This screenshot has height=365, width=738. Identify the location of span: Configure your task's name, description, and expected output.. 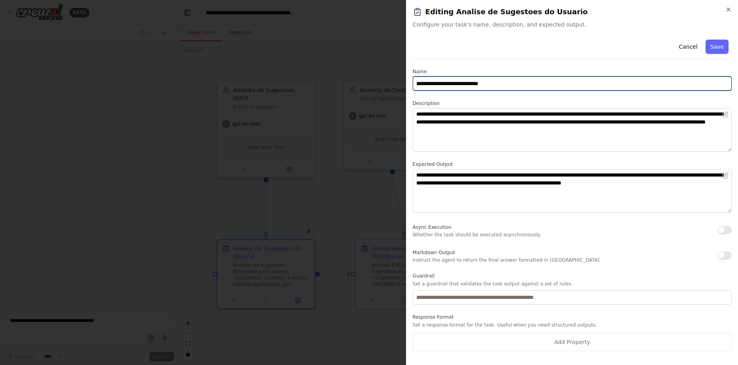
(572, 25).